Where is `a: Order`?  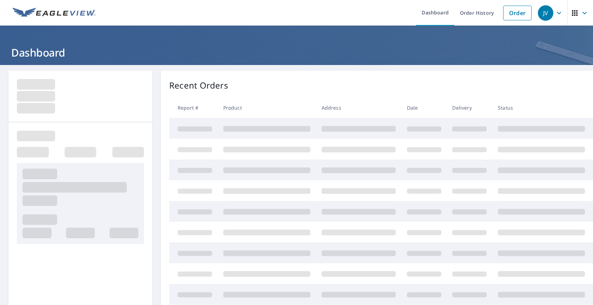 a: Order is located at coordinates (517, 13).